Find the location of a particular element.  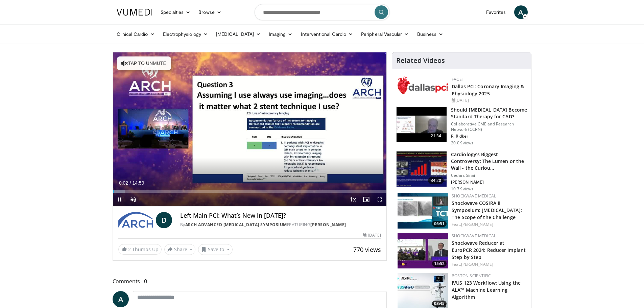

video-js: Video Player is located at coordinates (250, 129).